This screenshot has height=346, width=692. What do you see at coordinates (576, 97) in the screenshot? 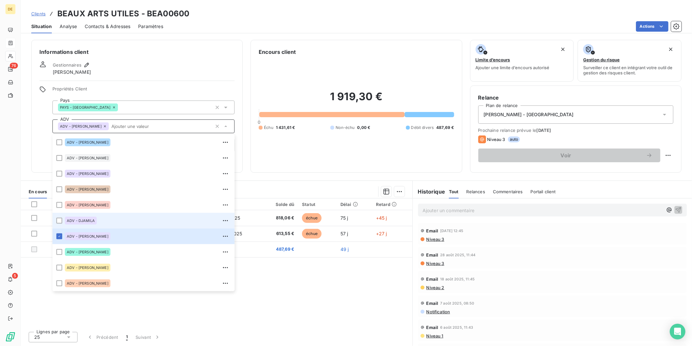
I see `h6: Relance` at bounding box center [576, 97].